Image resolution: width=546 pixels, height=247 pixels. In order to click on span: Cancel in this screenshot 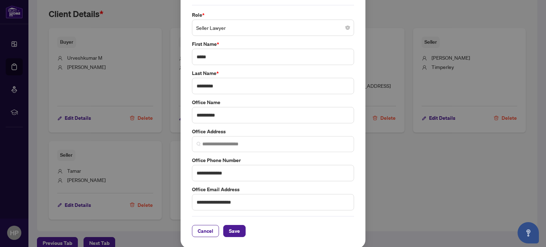, I will do `click(205, 231)`.